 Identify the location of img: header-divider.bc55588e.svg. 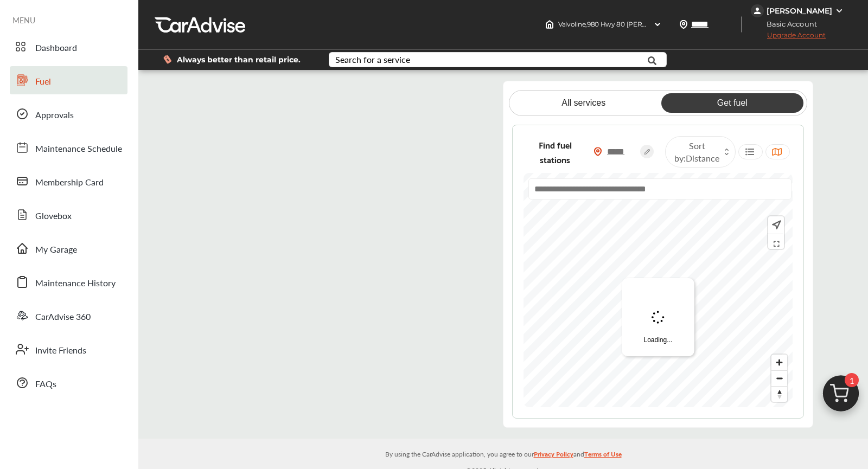
(742, 24).